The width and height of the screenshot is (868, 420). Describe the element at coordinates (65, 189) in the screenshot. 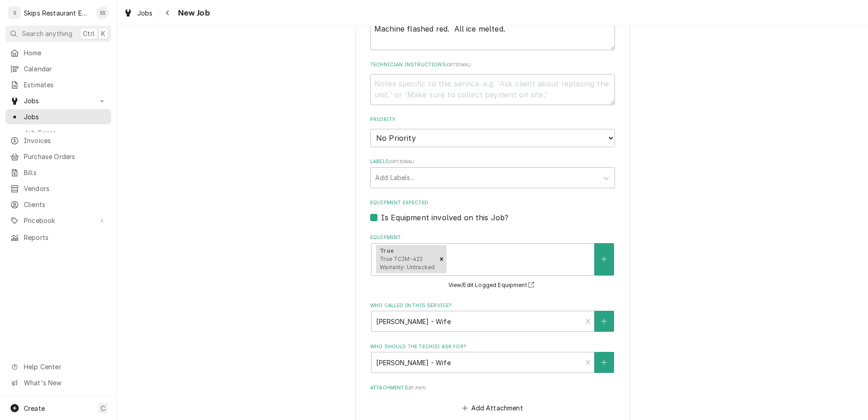

I see `span: Vendors` at that location.